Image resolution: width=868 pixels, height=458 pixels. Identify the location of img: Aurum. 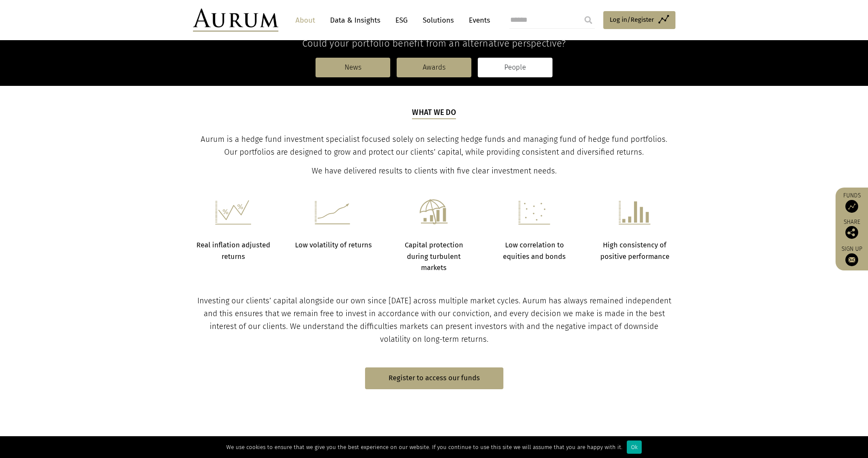
(236, 20).